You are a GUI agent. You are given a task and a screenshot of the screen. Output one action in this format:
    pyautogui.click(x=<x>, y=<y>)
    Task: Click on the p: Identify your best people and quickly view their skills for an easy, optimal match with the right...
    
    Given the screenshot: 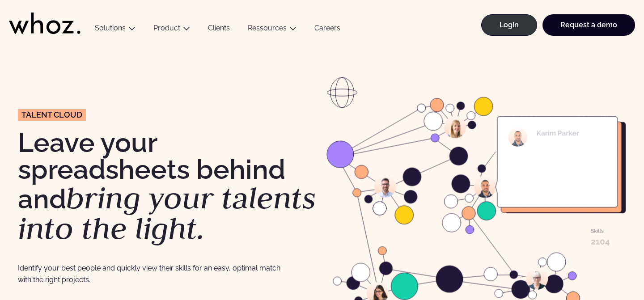 What is the action you would take?
    pyautogui.click(x=152, y=274)
    